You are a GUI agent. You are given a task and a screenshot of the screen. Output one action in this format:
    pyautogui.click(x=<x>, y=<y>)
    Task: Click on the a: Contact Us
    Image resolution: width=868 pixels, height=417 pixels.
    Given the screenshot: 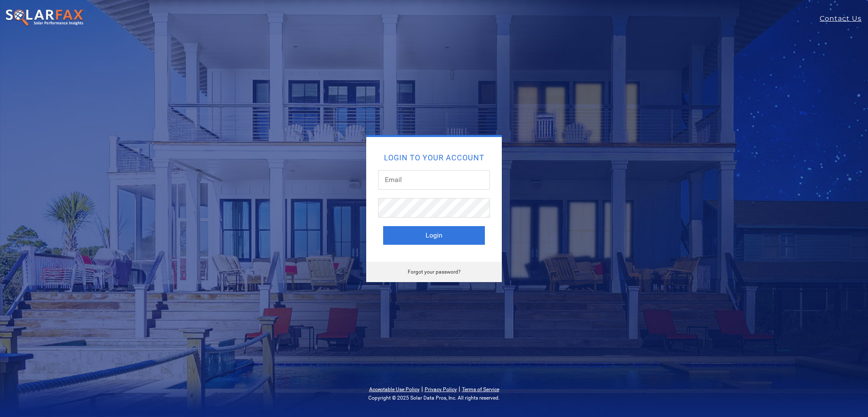 What is the action you would take?
    pyautogui.click(x=844, y=19)
    